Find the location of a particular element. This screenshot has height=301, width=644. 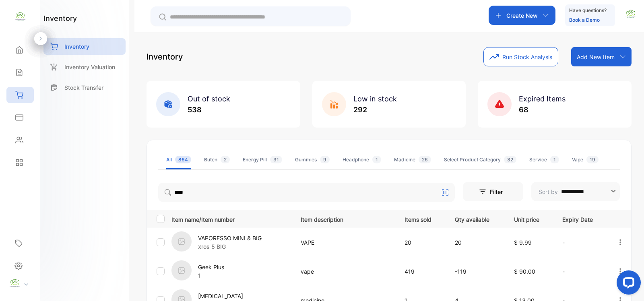

a: Stock Transfer is located at coordinates (84, 87).